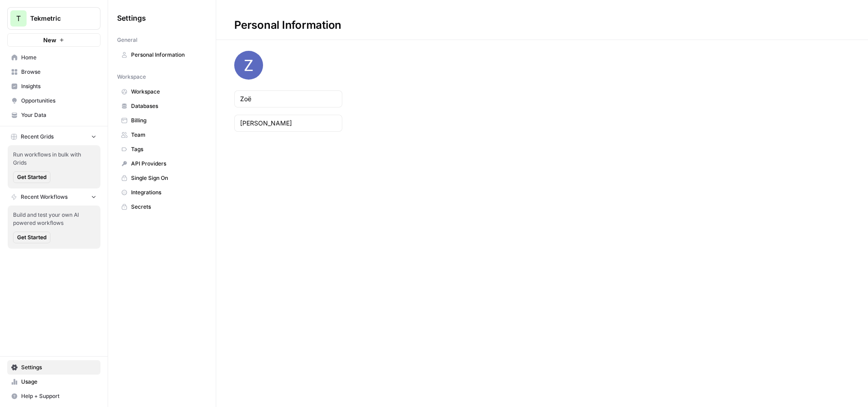  Describe the element at coordinates (54, 19) in the screenshot. I see `button: Workspace: Tekmetric` at that location.